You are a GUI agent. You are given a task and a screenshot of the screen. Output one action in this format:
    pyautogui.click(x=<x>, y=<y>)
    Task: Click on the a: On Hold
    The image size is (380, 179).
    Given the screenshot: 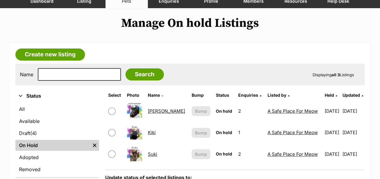 What is the action you would take?
    pyautogui.click(x=53, y=146)
    